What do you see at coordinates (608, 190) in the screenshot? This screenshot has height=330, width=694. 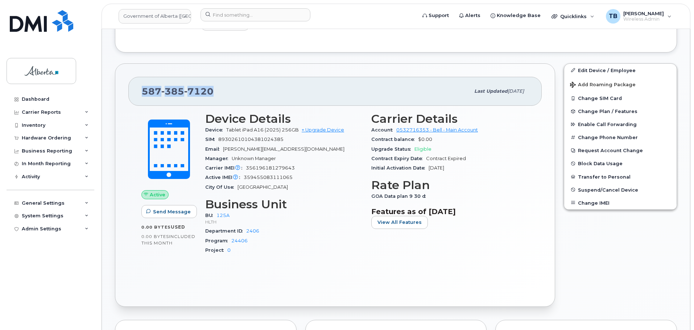 I see `span: Suspend/Cancel Device` at bounding box center [608, 190].